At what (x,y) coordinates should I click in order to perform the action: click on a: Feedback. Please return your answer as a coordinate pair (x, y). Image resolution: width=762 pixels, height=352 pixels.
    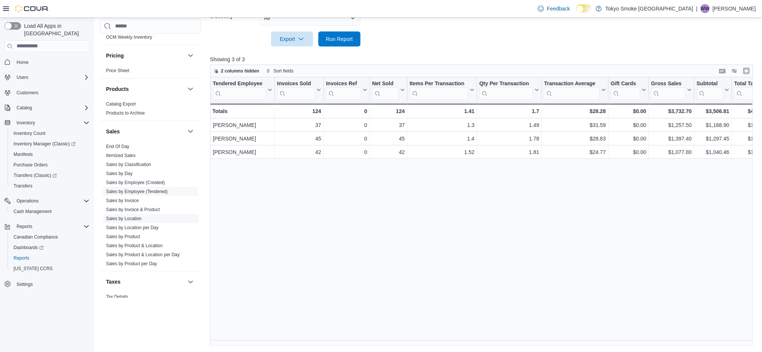
    Looking at the image, I should click on (554, 9).